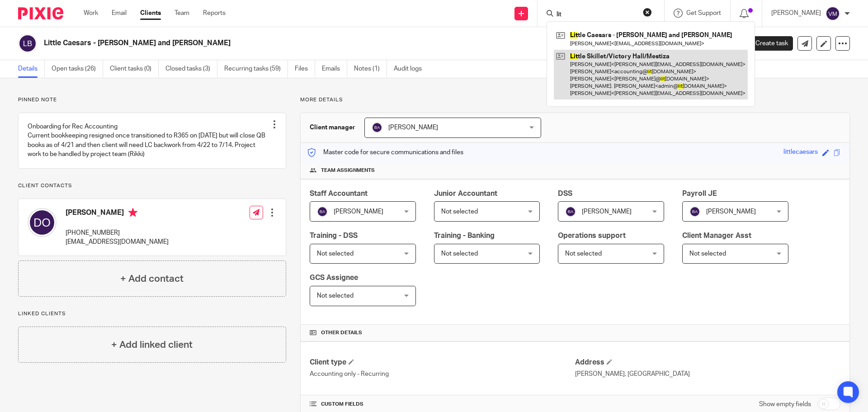 The image size is (868, 412). Describe the element at coordinates (152, 186) in the screenshot. I see `p: Client contacts` at that location.